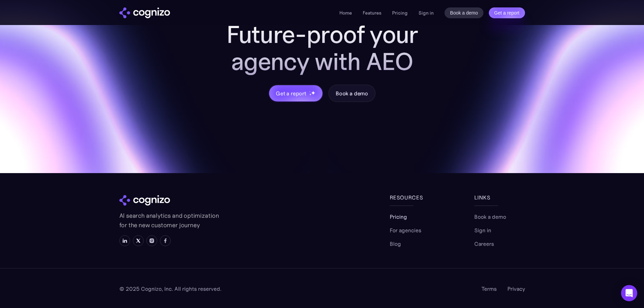  I want to click on a: Get a reportstarstarstar, so click(296, 93).